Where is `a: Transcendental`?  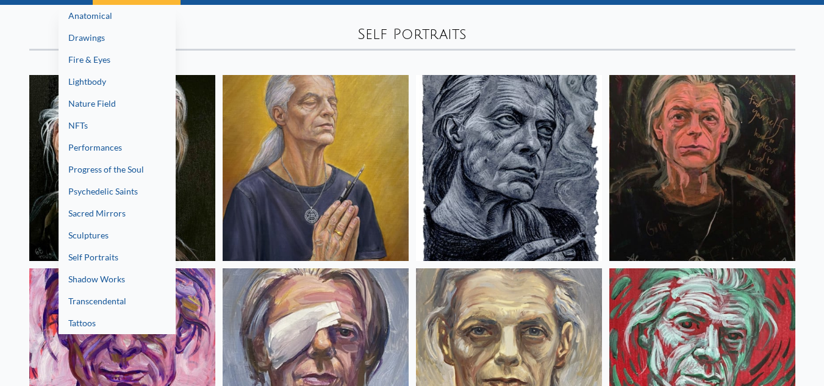 a: Transcendental is located at coordinates (117, 301).